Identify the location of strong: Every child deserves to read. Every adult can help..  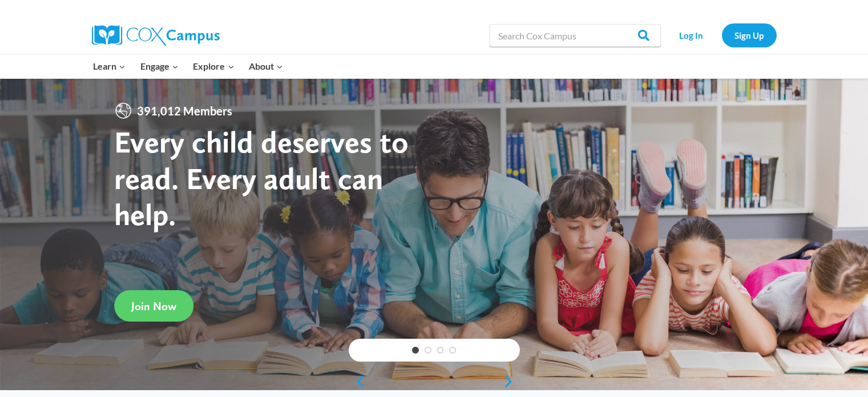
(262, 178).